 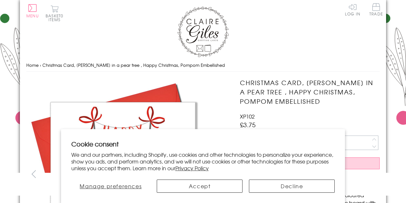 I want to click on a: Trade, so click(x=376, y=10).